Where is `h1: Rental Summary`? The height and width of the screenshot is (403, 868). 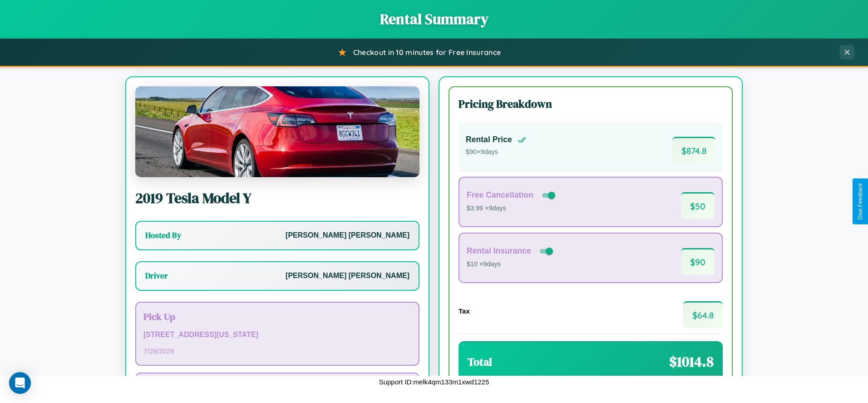
h1: Rental Summary is located at coordinates (434, 19).